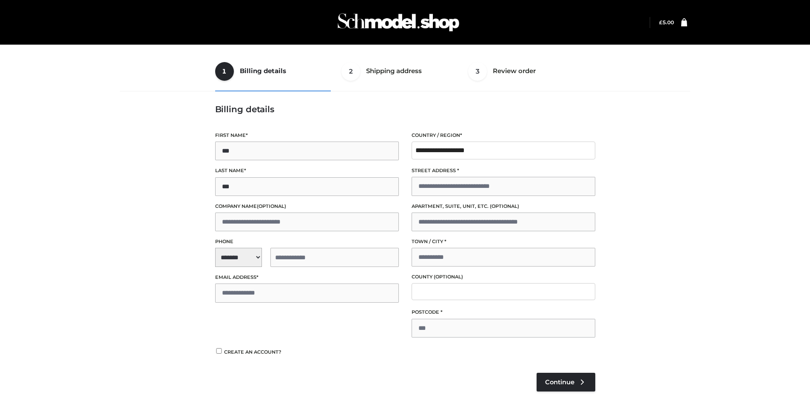  What do you see at coordinates (666, 22) in the screenshot?
I see `a: £5.00` at bounding box center [666, 22].